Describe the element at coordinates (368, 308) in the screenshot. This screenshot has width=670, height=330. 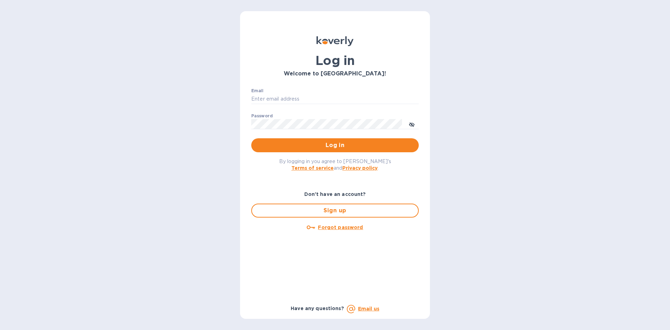
I see `b: Email us` at that location.